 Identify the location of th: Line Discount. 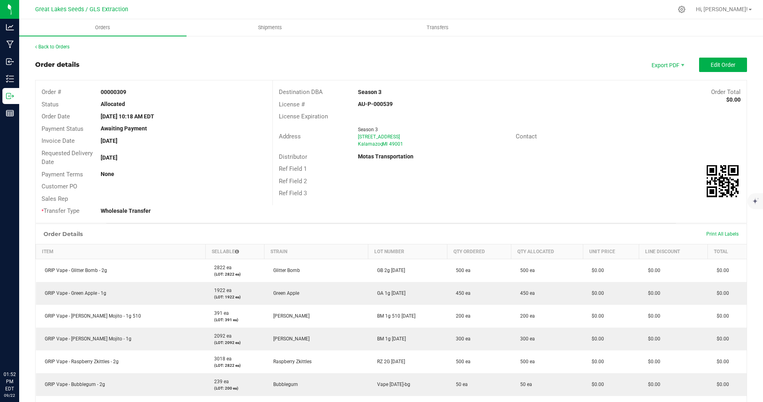
(674, 251).